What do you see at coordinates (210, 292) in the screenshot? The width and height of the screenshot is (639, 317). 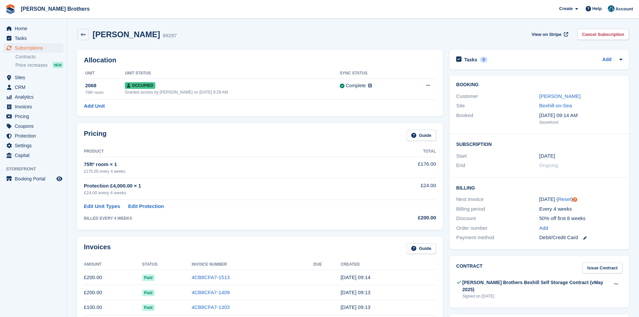 I see `a: 4CB8CFA7-1409` at bounding box center [210, 292].